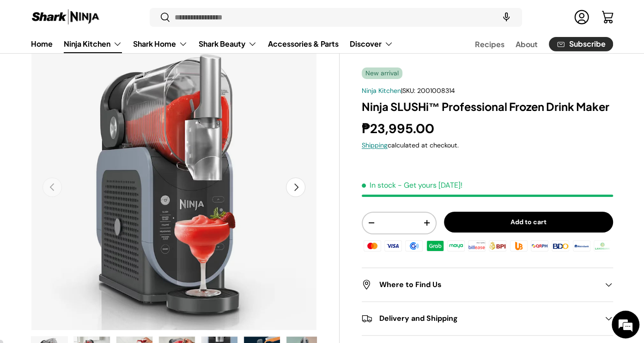  What do you see at coordinates (602, 246) in the screenshot?
I see `img: landbank` at bounding box center [602, 246].